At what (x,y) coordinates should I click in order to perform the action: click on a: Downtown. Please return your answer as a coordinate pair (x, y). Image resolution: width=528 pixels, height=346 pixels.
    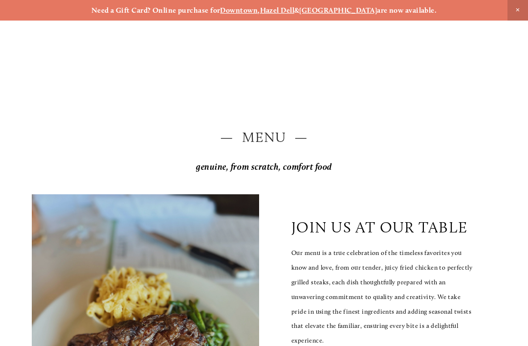
    Looking at the image, I should click on (239, 10).